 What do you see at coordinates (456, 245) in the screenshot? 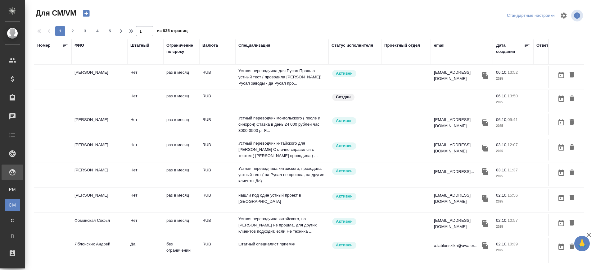
I see `p: a.iablonskikh@awater...` at bounding box center [456, 245].